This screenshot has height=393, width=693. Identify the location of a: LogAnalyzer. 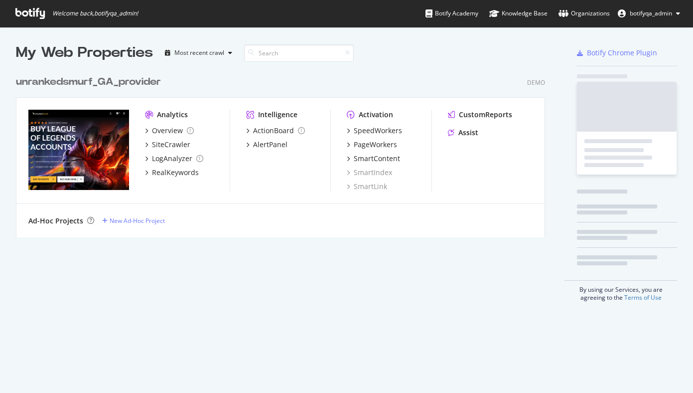
(174, 158).